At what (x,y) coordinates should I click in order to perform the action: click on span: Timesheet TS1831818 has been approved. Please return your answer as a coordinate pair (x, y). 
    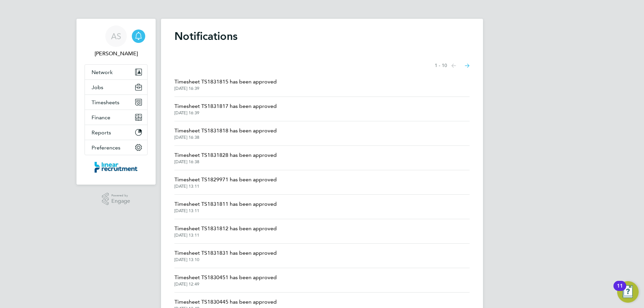
    Looking at the image, I should click on (226, 131).